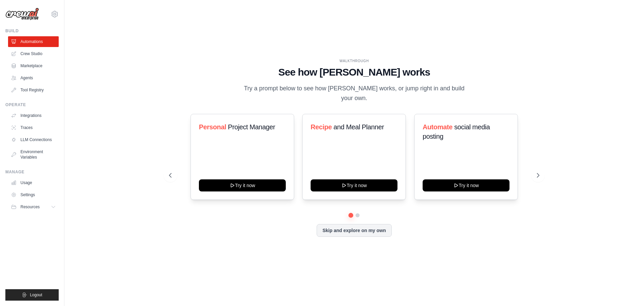  Describe the element at coordinates (251, 127) in the screenshot. I see `span: Project Manager` at that location.